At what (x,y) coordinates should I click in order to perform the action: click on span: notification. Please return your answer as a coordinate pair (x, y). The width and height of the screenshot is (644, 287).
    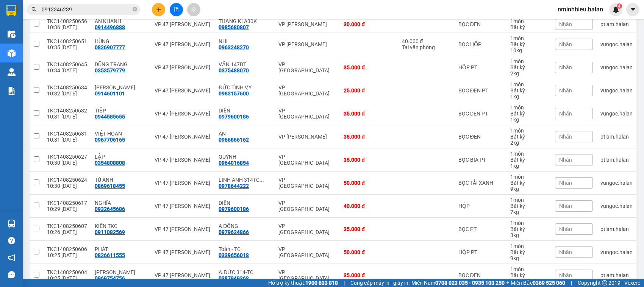
    Looking at the image, I should click on (11, 257).